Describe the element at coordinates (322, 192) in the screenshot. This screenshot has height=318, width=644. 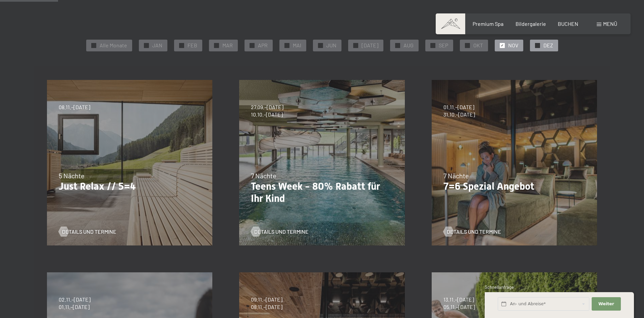
I see `p: Teens Week - 80% Rabatt für Ihr Kind` at that location.